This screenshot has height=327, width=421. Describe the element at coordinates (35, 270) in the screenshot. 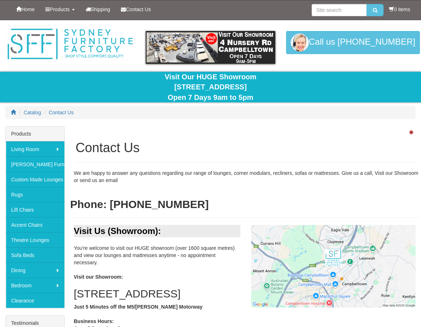

I see `a: Dining` at that location.